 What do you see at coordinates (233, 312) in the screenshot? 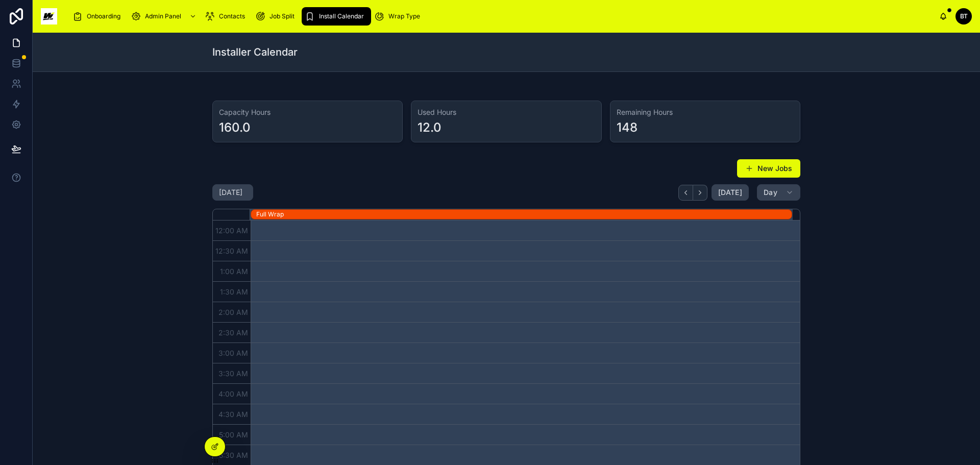
I see `span: 2:00 AM` at bounding box center [233, 312].